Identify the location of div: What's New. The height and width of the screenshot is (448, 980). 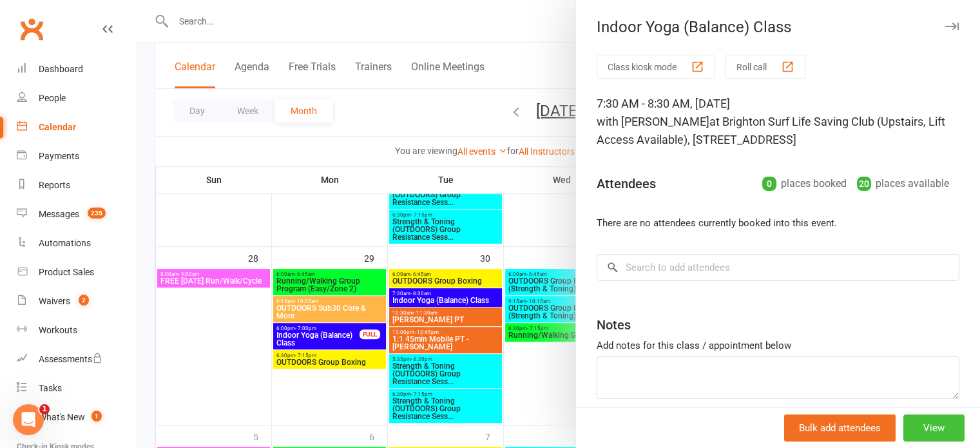
(62, 417).